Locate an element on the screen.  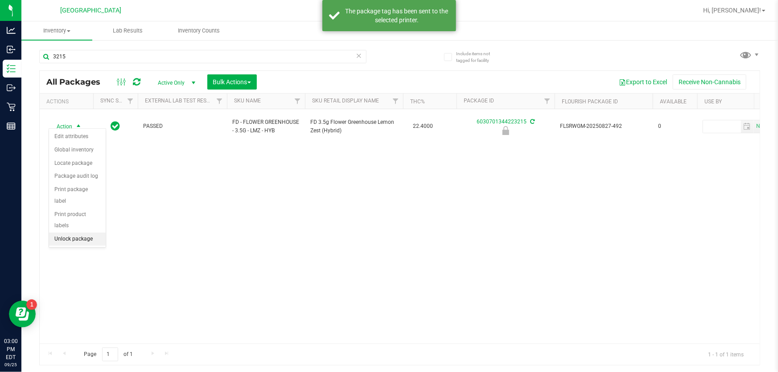
button: Bulk Actions is located at coordinates (232, 82).